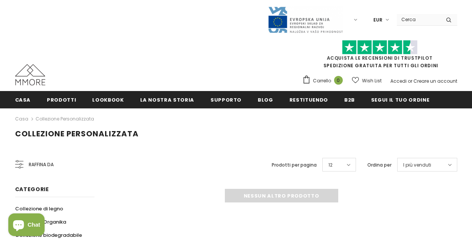  What do you see at coordinates (400, 99) in the screenshot?
I see `a: Segui il tuo ordine` at bounding box center [400, 99].